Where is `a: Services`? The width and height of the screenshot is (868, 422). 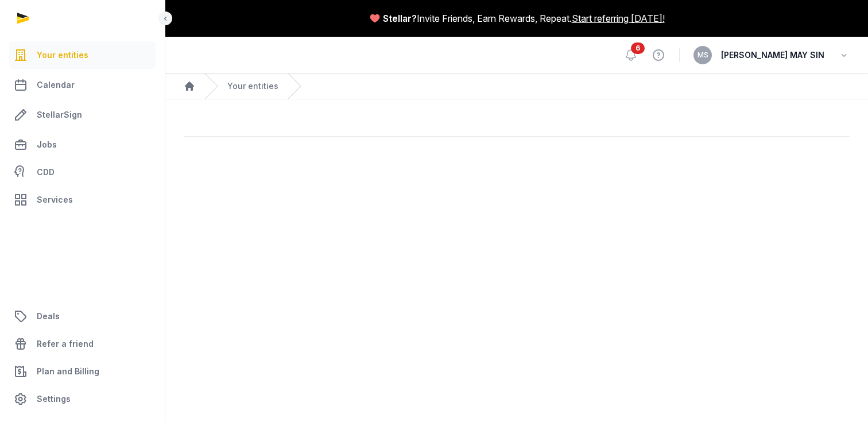
a: Services is located at coordinates (82, 199).